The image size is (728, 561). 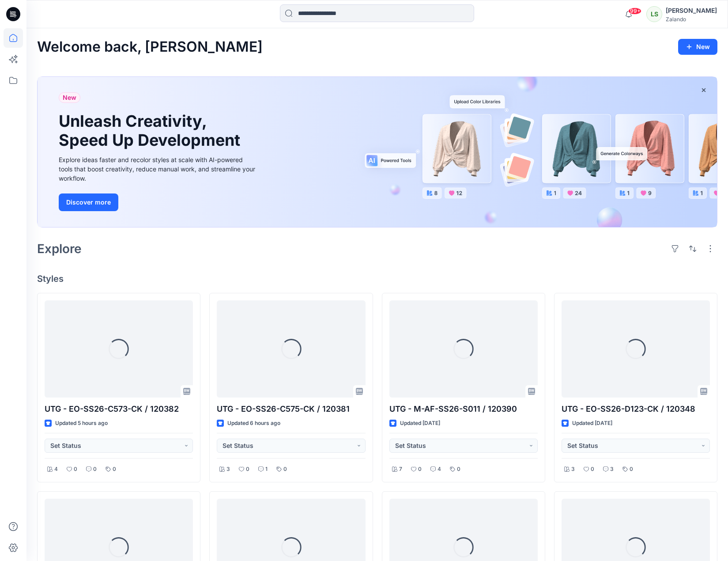 I want to click on button: Discover more, so click(x=88, y=202).